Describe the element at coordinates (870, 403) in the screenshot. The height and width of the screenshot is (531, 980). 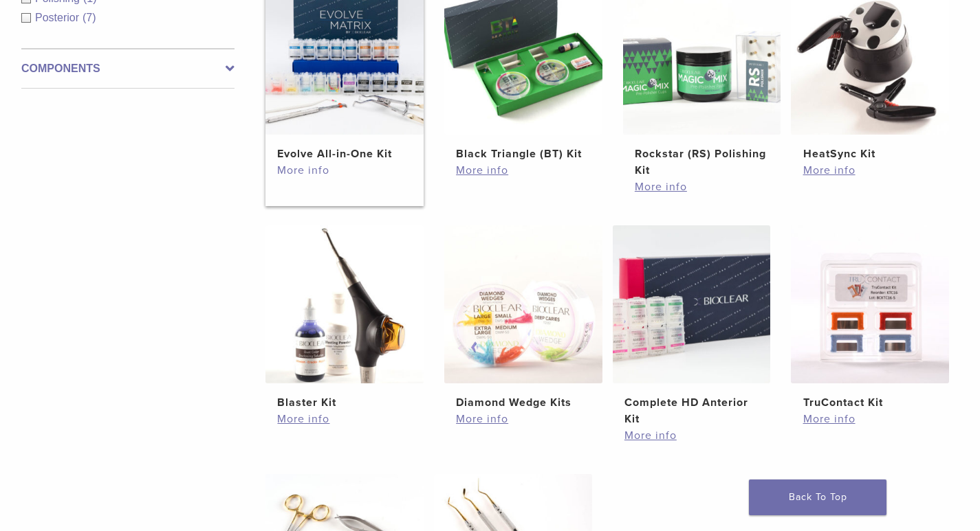
I see `h2: TruContact Kit` at that location.